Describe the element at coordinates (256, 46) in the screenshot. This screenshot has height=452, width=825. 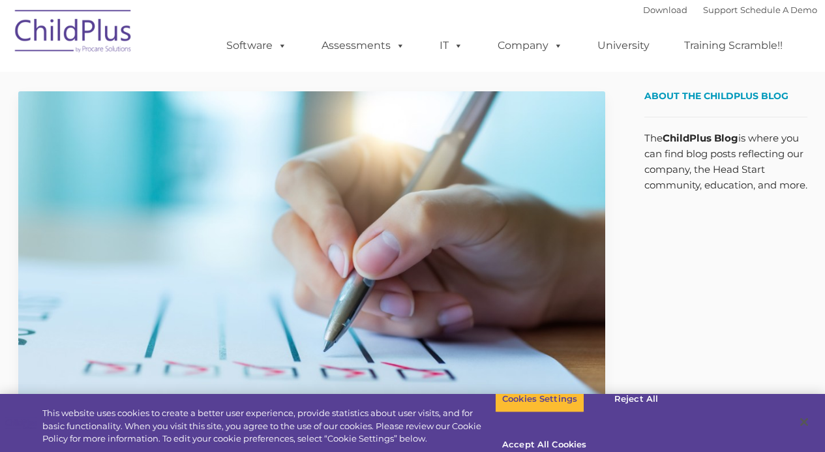
I see `a: Software` at that location.